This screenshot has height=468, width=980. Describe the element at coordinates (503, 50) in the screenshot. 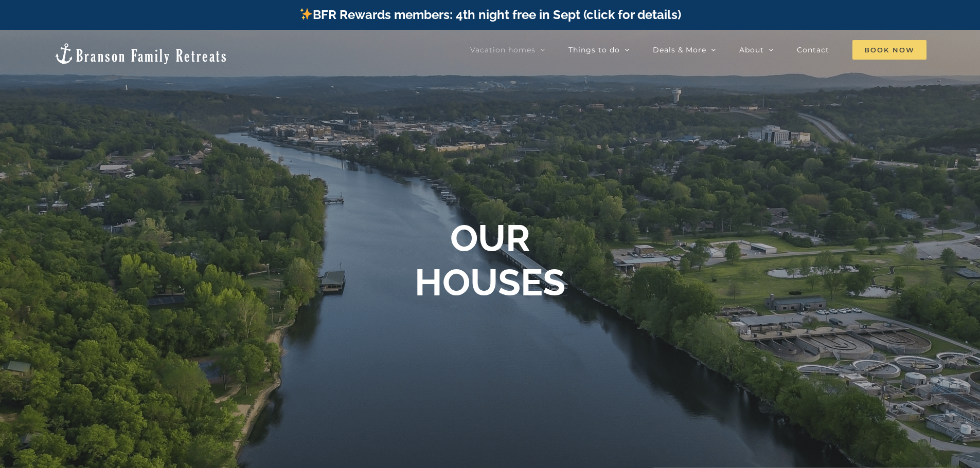

I see `span: Vacation homes` at that location.